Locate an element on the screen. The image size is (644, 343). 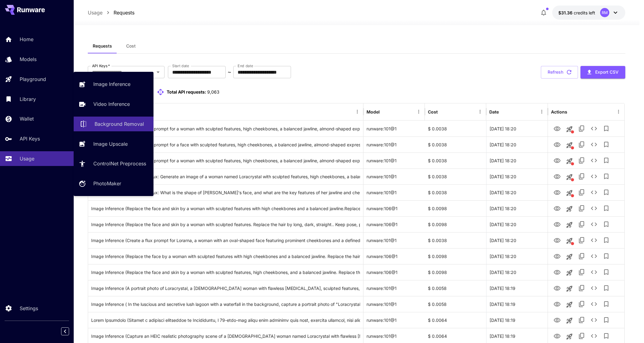
div: Date is located at coordinates (494, 111).